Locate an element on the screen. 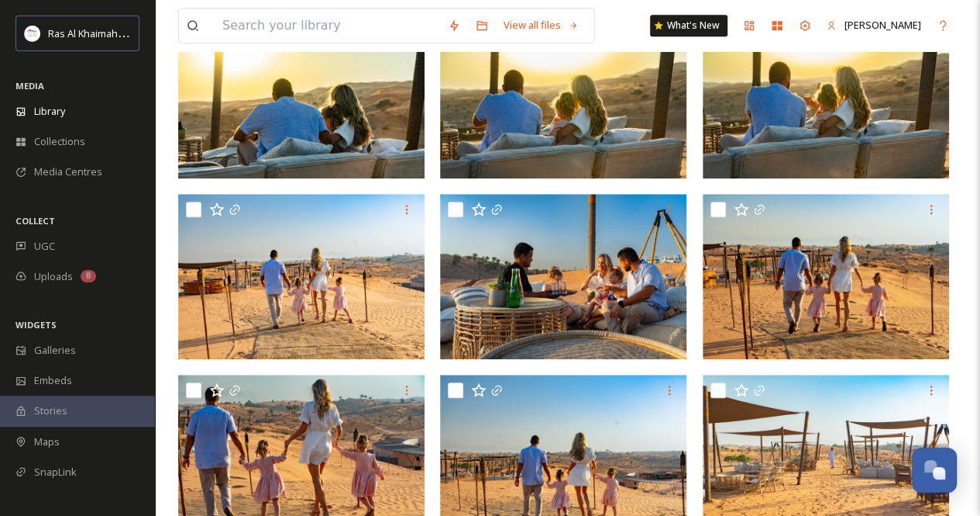 This screenshot has height=516, width=980. span: Maps is located at coordinates (47, 441).